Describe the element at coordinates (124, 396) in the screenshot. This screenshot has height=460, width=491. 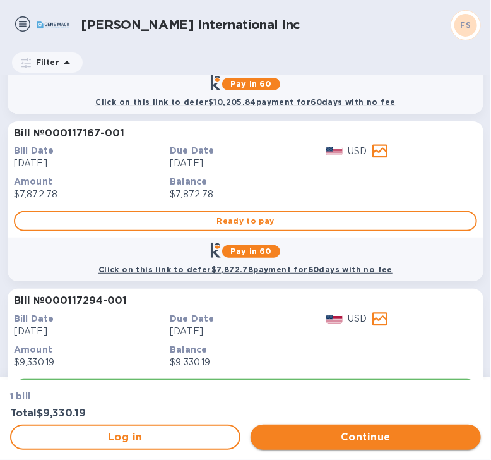
I see `p: 1 bill` at that location.